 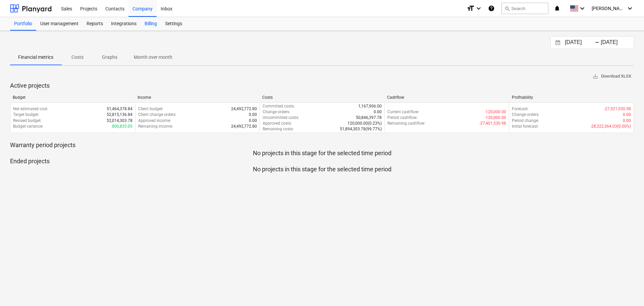 I want to click on p: 800,833.05, so click(x=122, y=126).